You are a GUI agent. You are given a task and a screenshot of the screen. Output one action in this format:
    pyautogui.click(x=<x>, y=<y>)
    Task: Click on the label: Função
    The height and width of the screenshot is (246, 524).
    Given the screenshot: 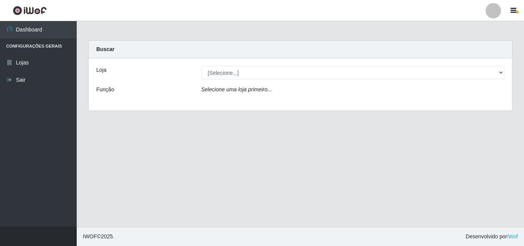 What is the action you would take?
    pyautogui.click(x=105, y=89)
    